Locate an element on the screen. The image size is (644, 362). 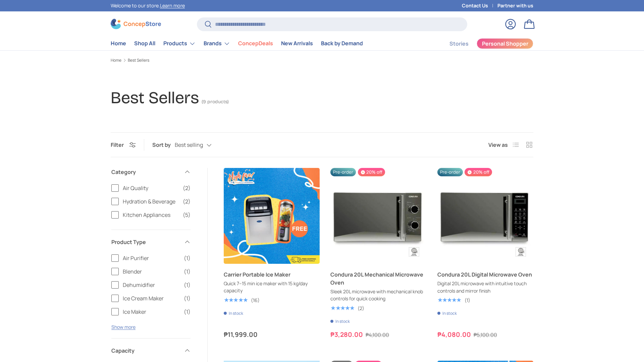
span: Kitchen Appliances is located at coordinates (151, 215).